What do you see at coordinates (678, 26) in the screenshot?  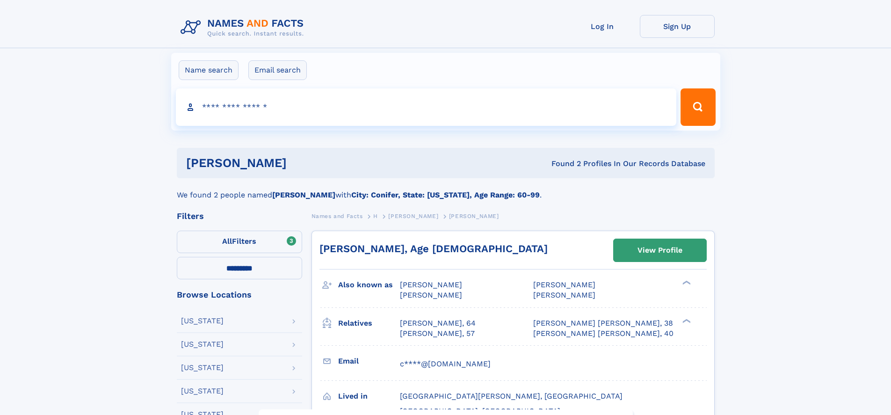 I see `a: Sign Up` at bounding box center [678, 26].